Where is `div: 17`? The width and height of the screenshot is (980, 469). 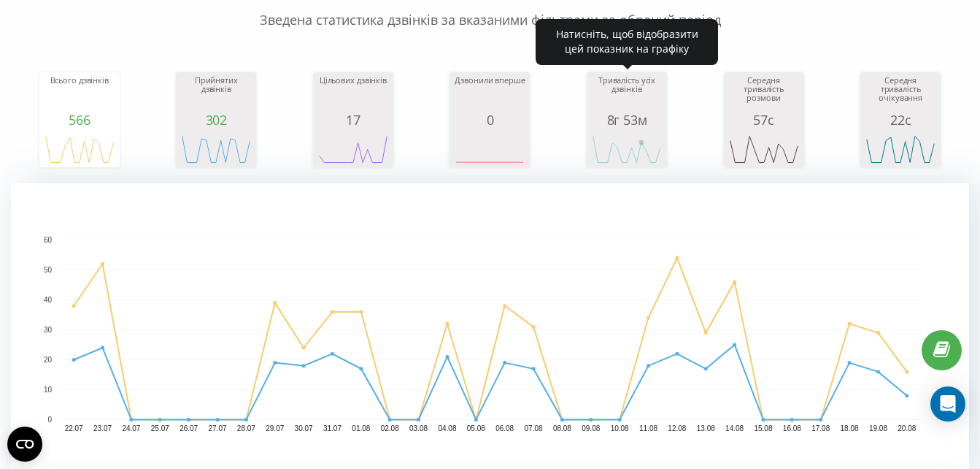
div: 17 is located at coordinates (353, 119).